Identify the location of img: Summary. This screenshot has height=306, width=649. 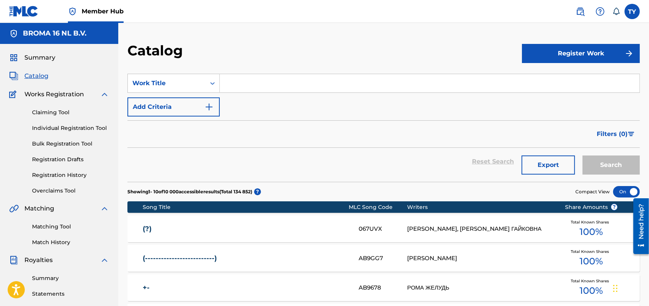
(14, 58).